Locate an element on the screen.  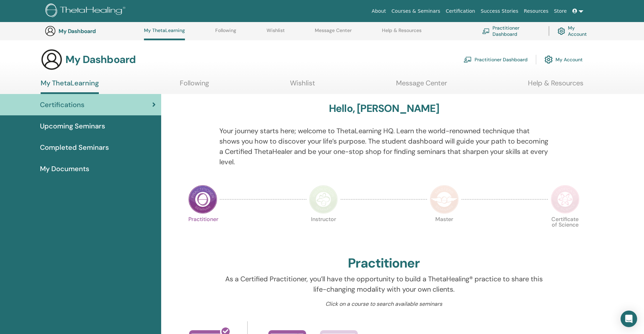
img: logo.png is located at coordinates (86, 11).